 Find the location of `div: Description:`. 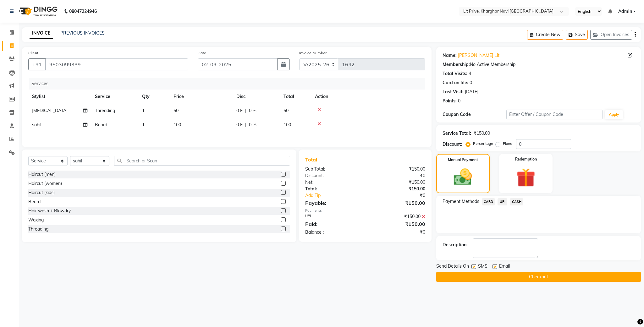

div: Description: is located at coordinates (455, 245).